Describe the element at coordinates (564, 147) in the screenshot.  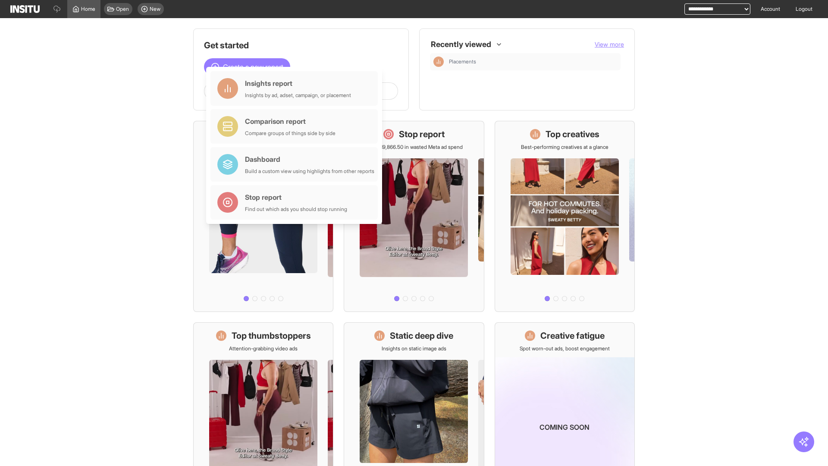
I see `p: Best-performing creatives at a glance` at that location.